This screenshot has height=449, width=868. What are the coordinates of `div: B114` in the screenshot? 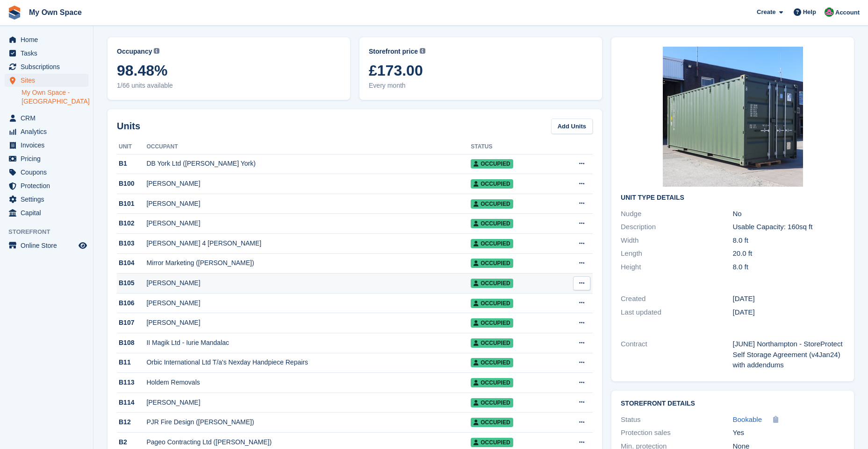 It's located at (131, 403).